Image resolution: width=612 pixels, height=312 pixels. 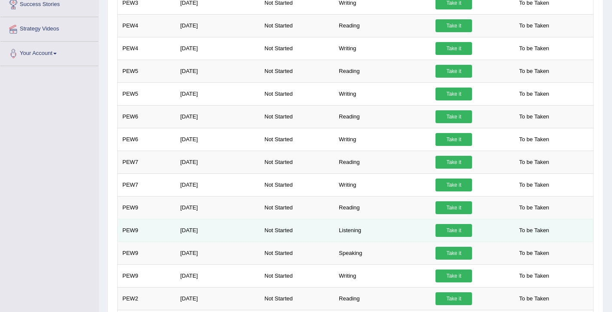 What do you see at coordinates (49, 28) in the screenshot?
I see `a: Strategy Videos` at bounding box center [49, 28].